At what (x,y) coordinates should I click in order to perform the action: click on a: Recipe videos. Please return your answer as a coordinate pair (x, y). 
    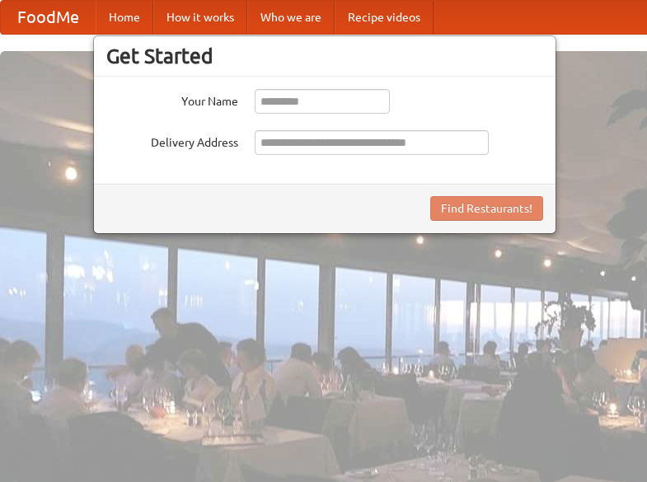
    Looking at the image, I should click on (384, 17).